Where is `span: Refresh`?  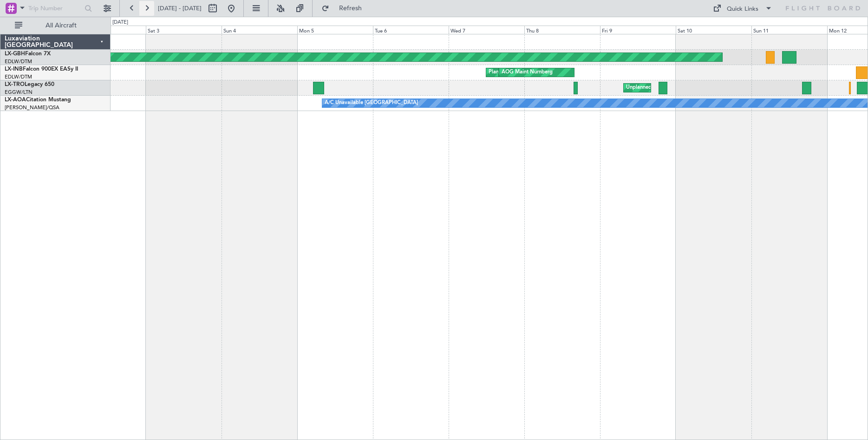 span: Refresh is located at coordinates (350, 8).